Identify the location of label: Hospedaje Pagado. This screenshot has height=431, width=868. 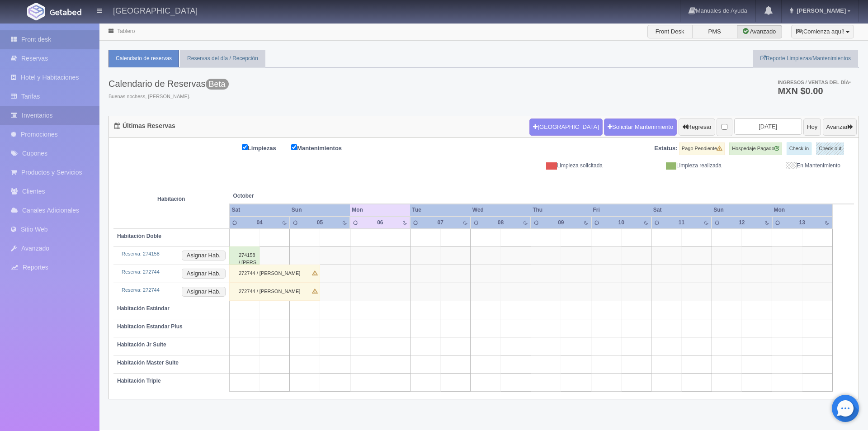
(755, 149).